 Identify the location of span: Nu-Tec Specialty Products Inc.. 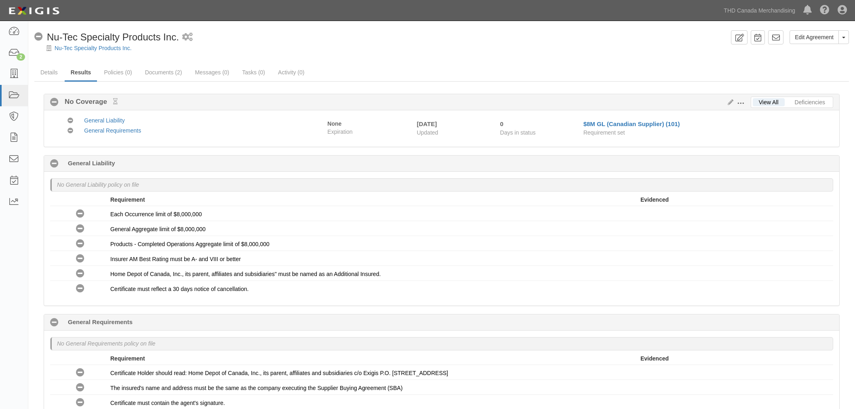
(113, 37).